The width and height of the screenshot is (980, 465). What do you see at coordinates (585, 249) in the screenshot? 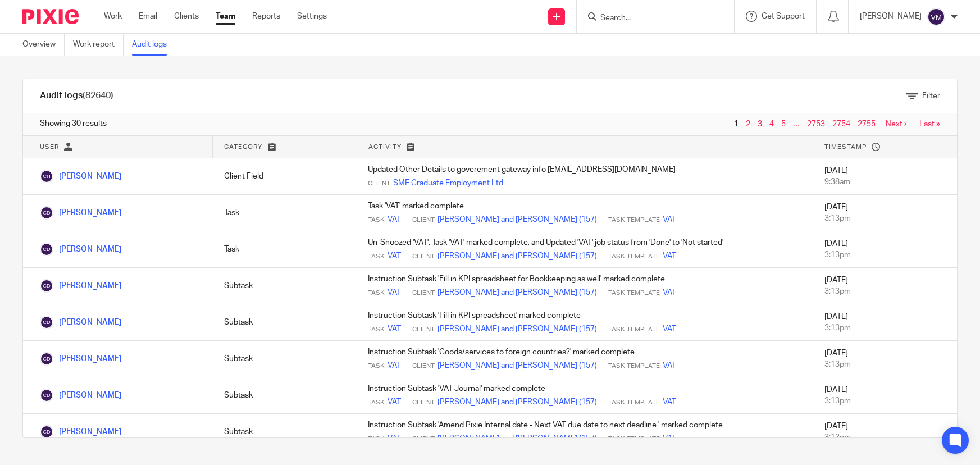
I see `td: Un-Snoozed 'VAT', Task 'VAT' marked complete, and Updated 'VAT' job status from 'Done' to 'Not st...` at bounding box center [585, 249].